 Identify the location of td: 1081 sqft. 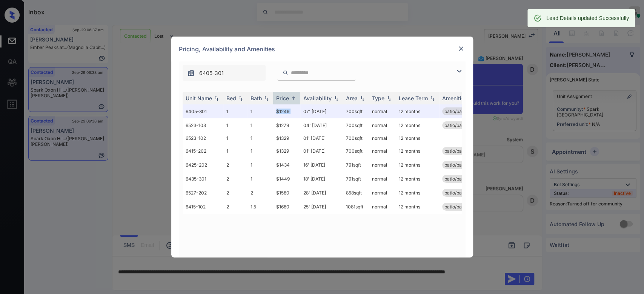
(356, 207).